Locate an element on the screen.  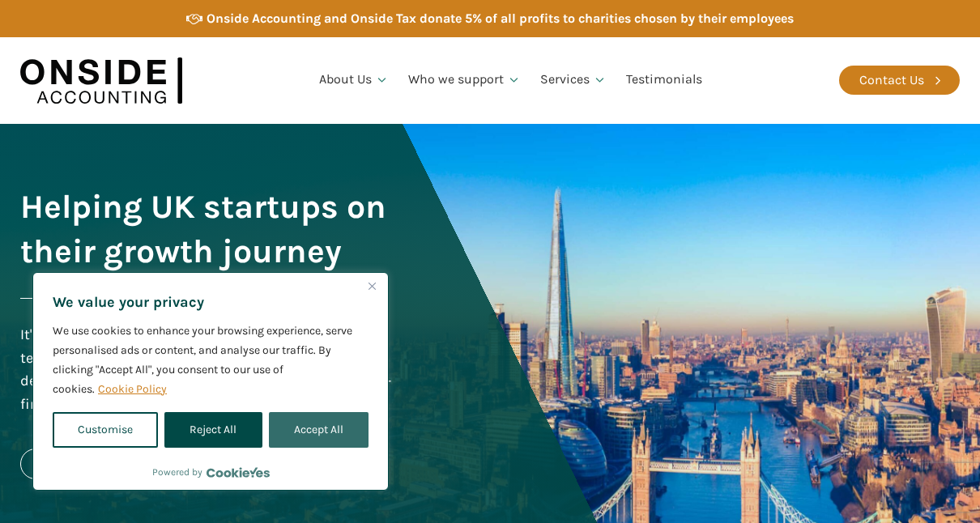
div: Powered by is located at coordinates (210, 472).